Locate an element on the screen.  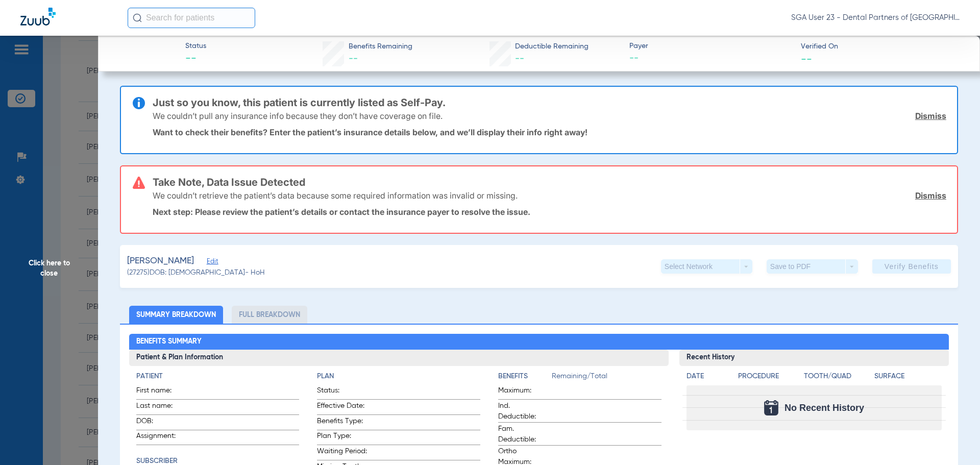
span: Last name: is located at coordinates (161, 407).